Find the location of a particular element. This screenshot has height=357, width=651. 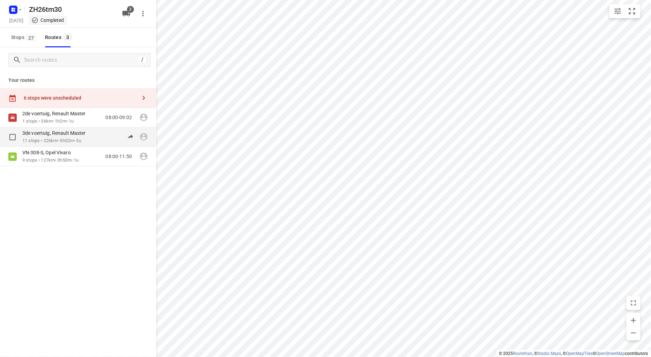

a: OpenMapTiles is located at coordinates (579, 354).